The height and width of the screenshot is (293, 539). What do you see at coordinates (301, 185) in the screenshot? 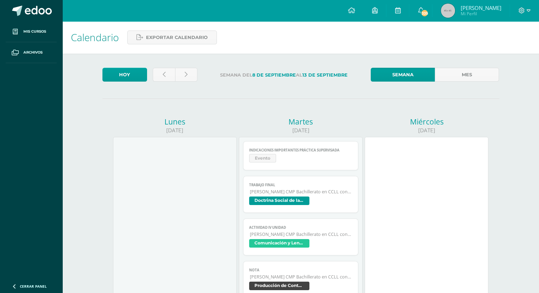
I see `span: Trabajo Final` at bounding box center [301, 185].